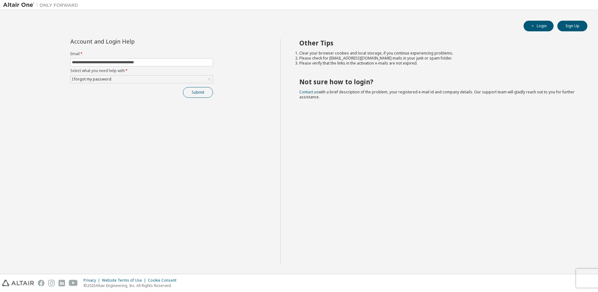 The height and width of the screenshot is (292, 598). Describe the element at coordinates (73, 283) in the screenshot. I see `img: youtube.svg` at that location.